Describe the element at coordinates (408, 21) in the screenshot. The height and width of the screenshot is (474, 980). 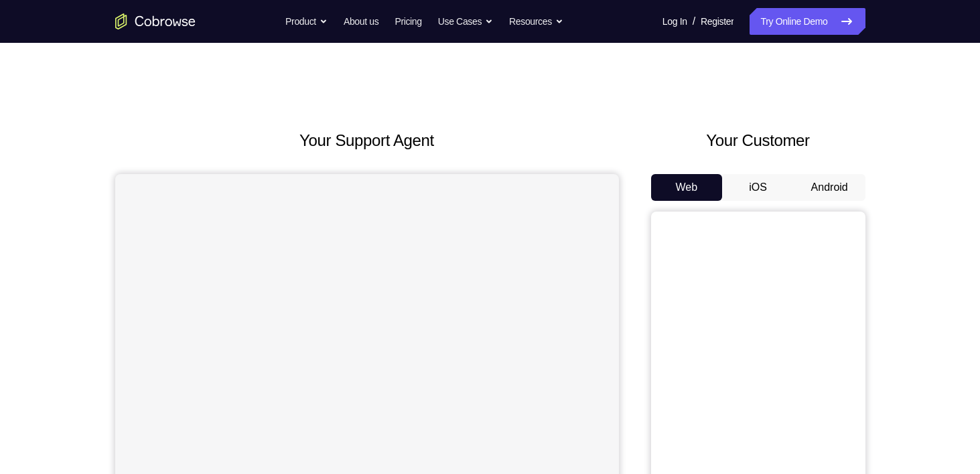
I see `a: Pricing` at that location.